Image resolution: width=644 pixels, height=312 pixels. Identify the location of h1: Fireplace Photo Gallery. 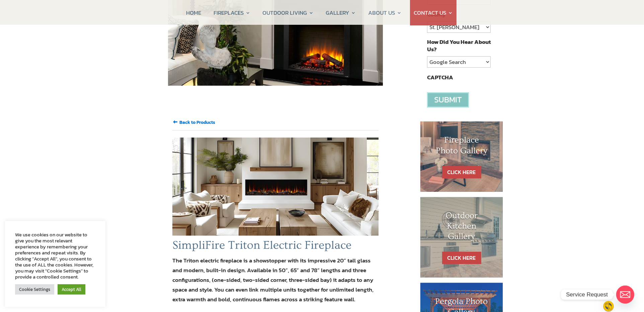
(462, 147).